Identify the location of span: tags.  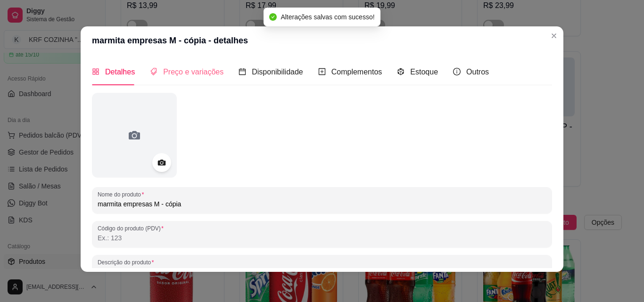
(154, 72).